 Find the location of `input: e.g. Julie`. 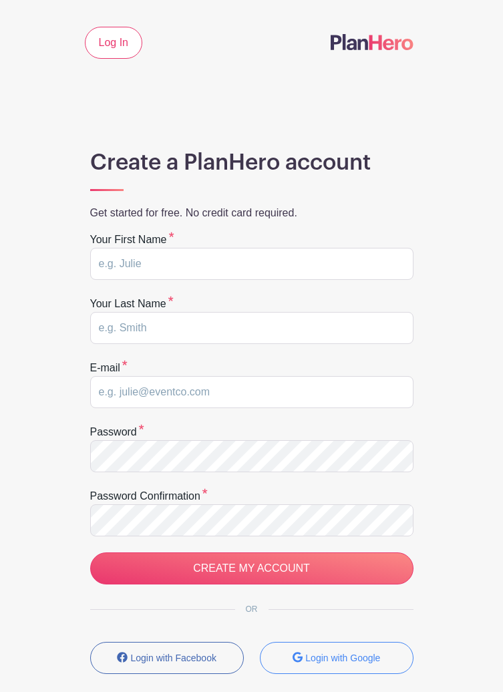

input: e.g. Julie is located at coordinates (252, 264).